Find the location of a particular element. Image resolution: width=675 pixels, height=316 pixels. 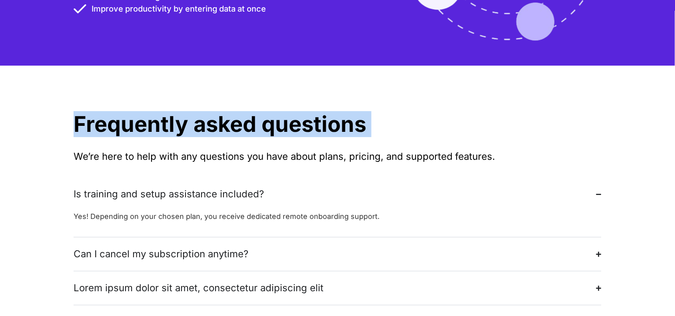

span: Improve productivity by entering data at once is located at coordinates (178, 9).